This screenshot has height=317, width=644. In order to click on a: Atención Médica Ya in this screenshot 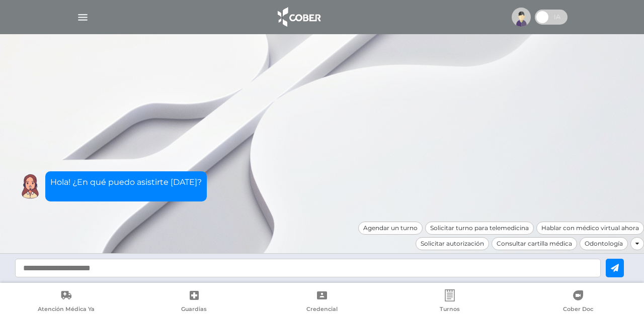, I will do `click(66, 302)`.